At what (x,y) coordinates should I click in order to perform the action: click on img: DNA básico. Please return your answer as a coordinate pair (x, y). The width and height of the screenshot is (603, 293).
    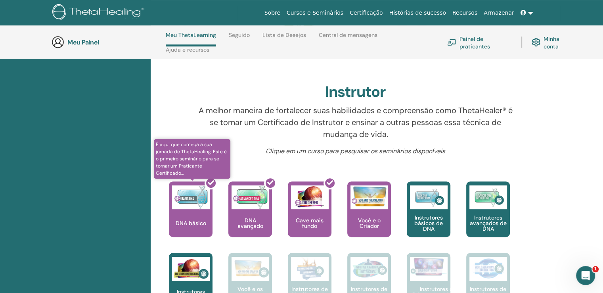
    Looking at the image, I should click on (191, 197).